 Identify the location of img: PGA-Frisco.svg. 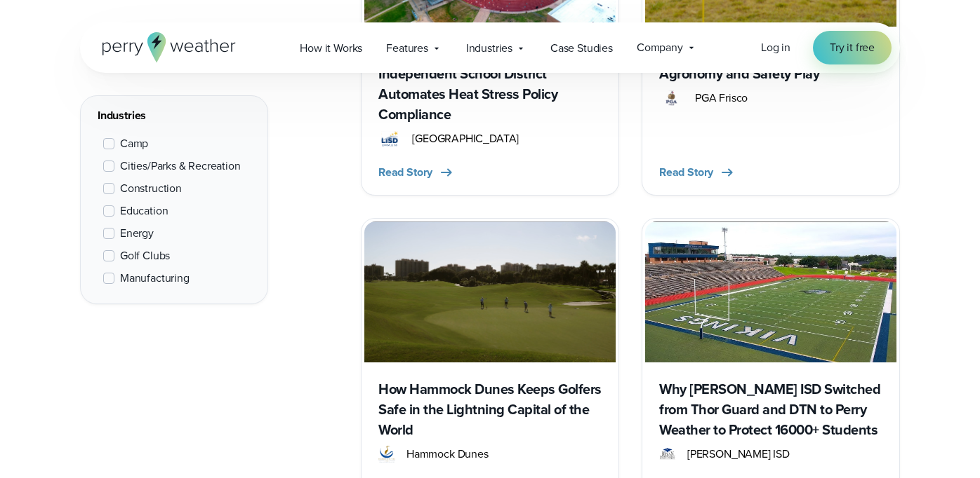
(671, 98).